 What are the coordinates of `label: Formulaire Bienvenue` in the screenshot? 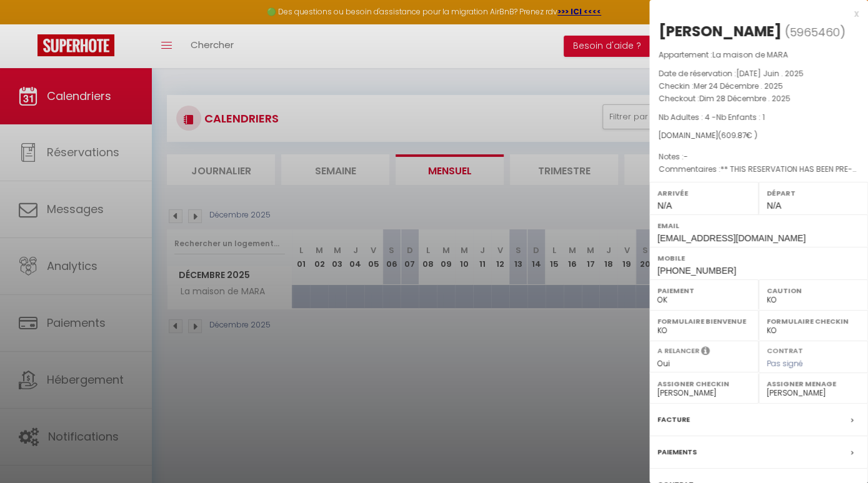 It's located at (704, 322).